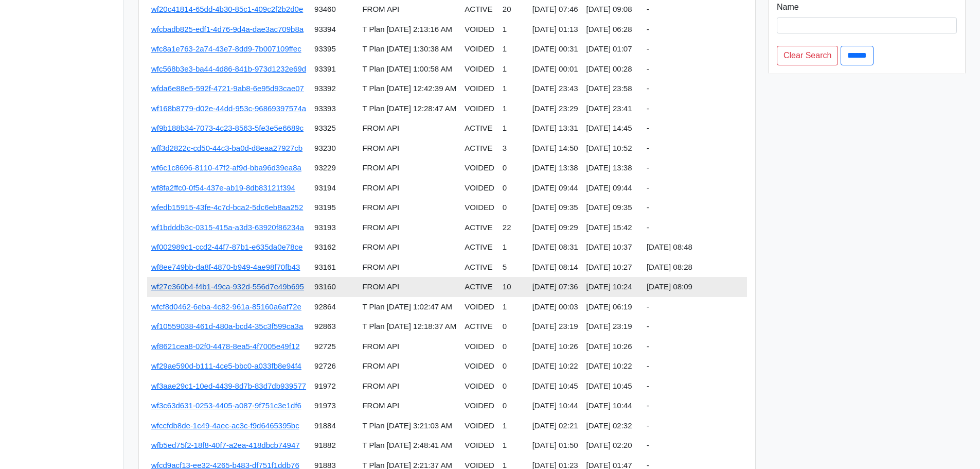 Image resolution: width=980 pixels, height=469 pixels. I want to click on a: wfc568b3e3-ba44-4d86-841b-973d1232e69d, so click(228, 69).